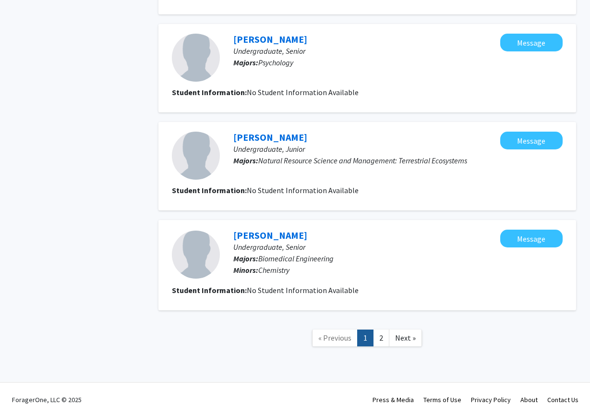 The height and width of the screenshot is (405, 590). Describe the element at coordinates (405, 338) in the screenshot. I see `a: Next` at that location.